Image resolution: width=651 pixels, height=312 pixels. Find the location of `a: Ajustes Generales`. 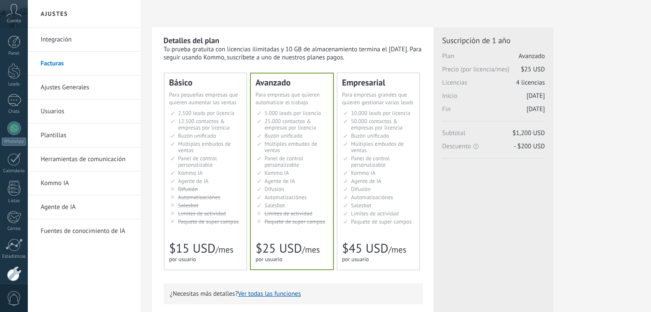

a: Ajustes Generales is located at coordinates (86, 88).